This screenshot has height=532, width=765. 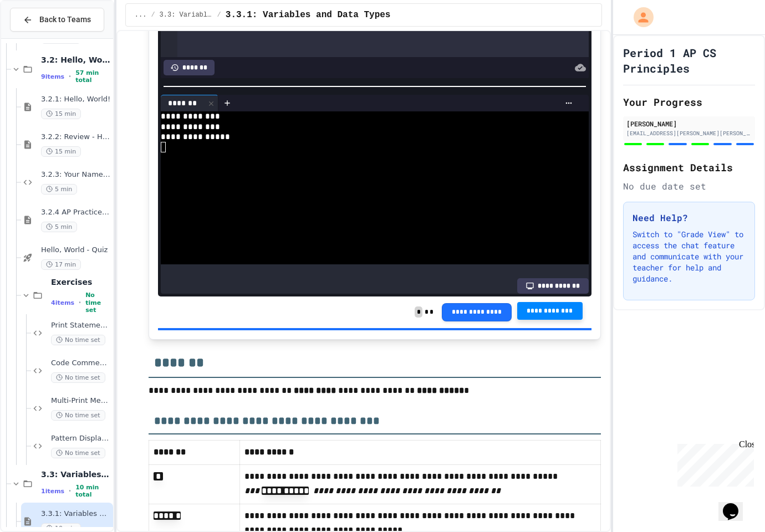 What do you see at coordinates (76, 137) in the screenshot?
I see `span: 3.2.2: Review - Hello, World!` at bounding box center [76, 137].